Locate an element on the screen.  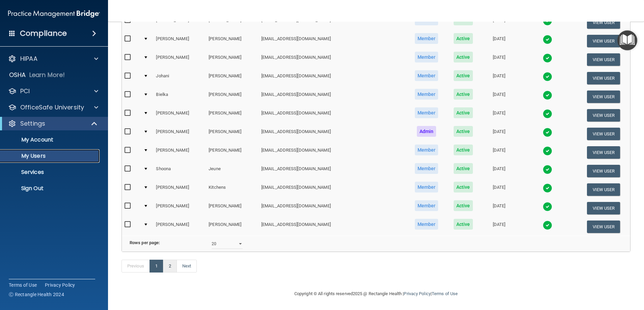
a: Previous is located at coordinates (136, 266).